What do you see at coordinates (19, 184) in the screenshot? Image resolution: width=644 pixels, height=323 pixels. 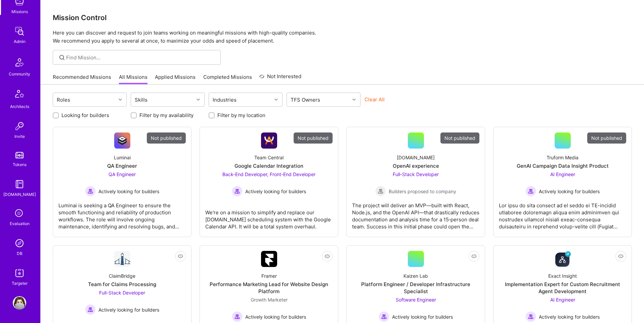 I see `img: guide book` at bounding box center [19, 184].